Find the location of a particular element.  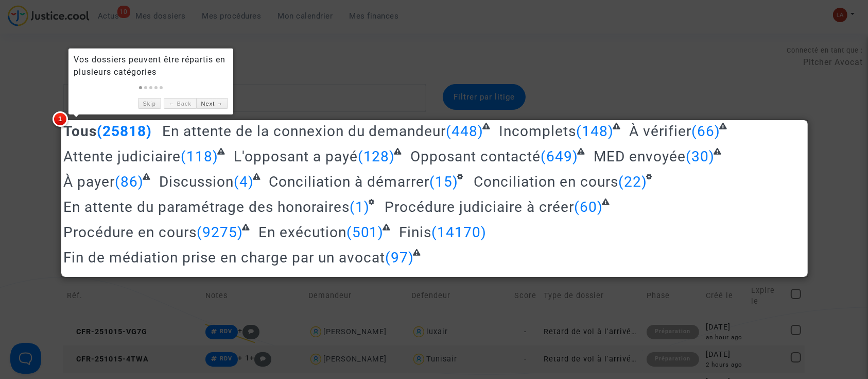

span: (501) is located at coordinates (365, 232).